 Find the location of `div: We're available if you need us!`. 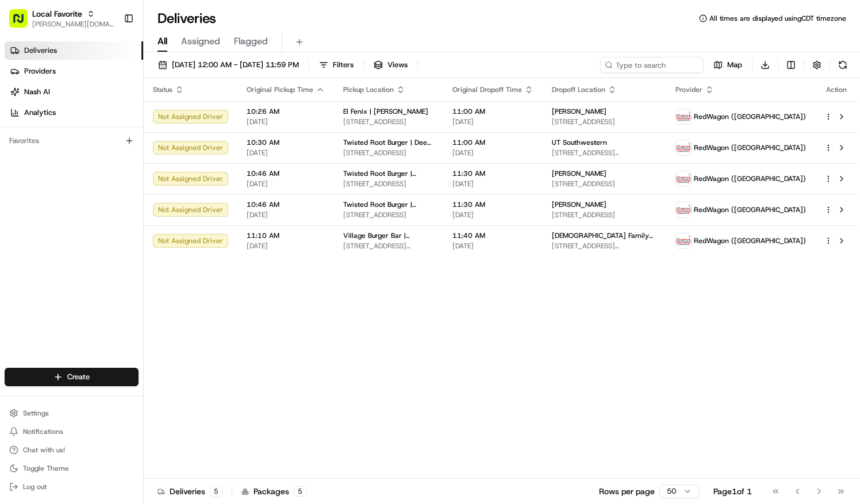

div: We're available if you need us! is located at coordinates (92, 126).